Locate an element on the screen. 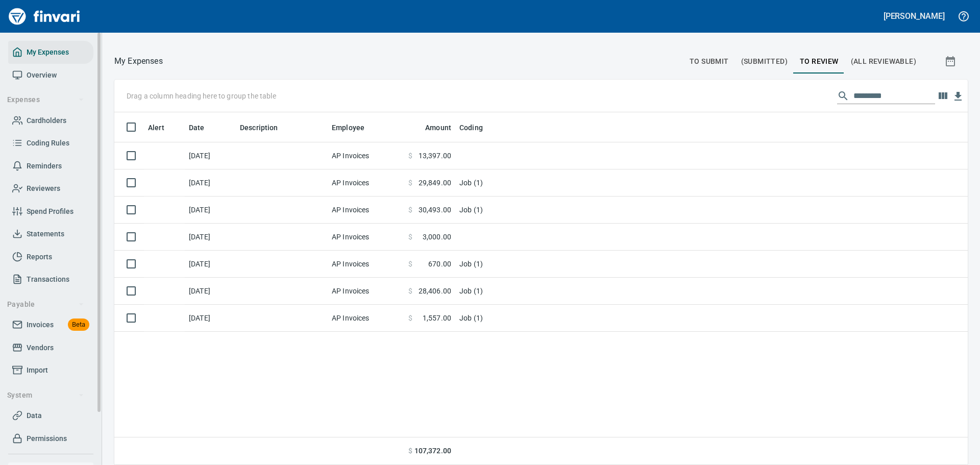 Image resolution: width=980 pixels, height=465 pixels. span: Reviewers is located at coordinates (43, 188).